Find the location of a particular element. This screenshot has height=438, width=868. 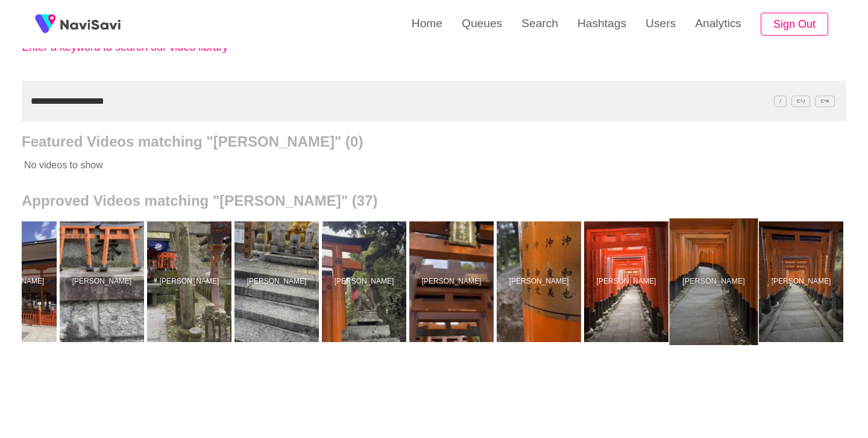

span: C^J is located at coordinates (801, 101).